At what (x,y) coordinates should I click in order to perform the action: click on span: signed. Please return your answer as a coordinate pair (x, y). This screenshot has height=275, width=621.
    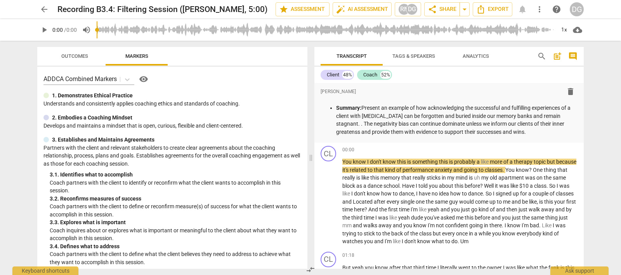
    Looking at the image, I should click on (504, 194).